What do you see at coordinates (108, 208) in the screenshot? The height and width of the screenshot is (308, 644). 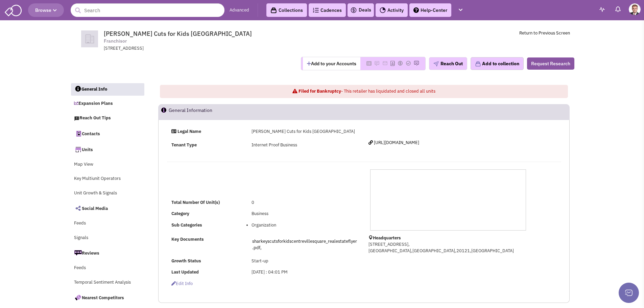 I see `a: Social Media` at bounding box center [108, 208].